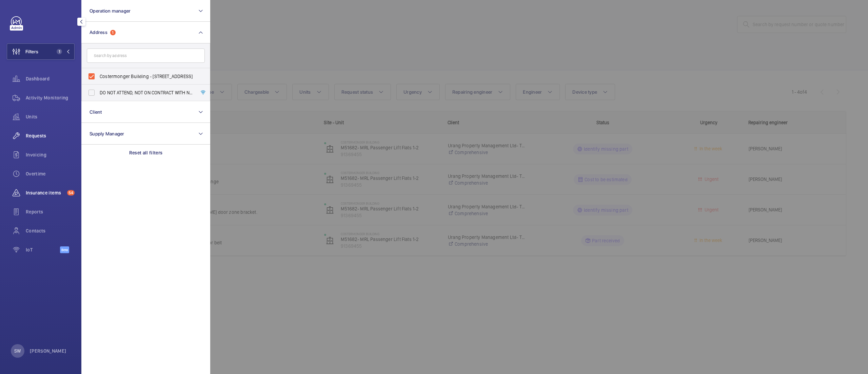  What do you see at coordinates (50, 155) in the screenshot?
I see `span: Invoicing` at bounding box center [50, 155].